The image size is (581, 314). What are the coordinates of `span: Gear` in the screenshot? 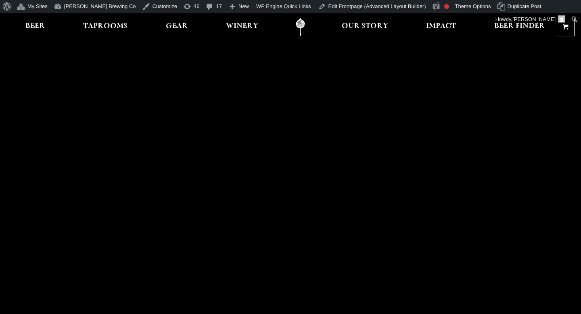 It's located at (177, 26).